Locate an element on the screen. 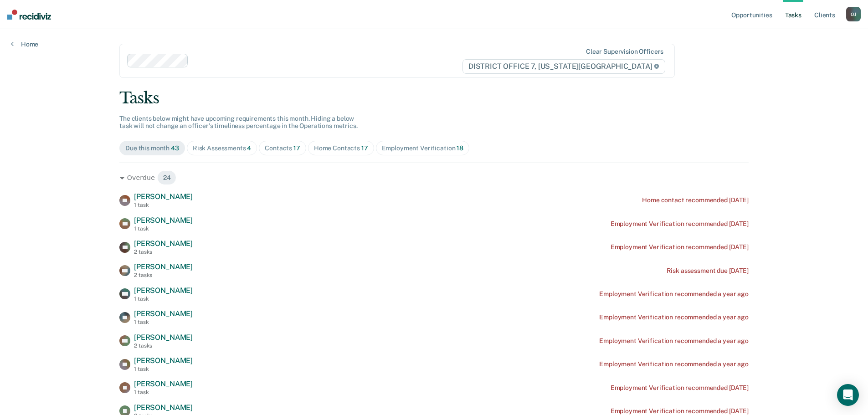 This screenshot has height=415, width=868. span: 43 is located at coordinates (175, 148).